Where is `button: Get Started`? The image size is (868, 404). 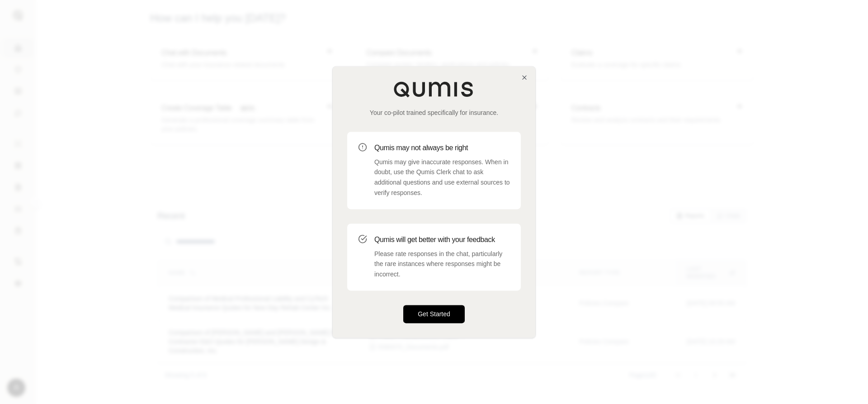
button: Get Started is located at coordinates (434, 314).